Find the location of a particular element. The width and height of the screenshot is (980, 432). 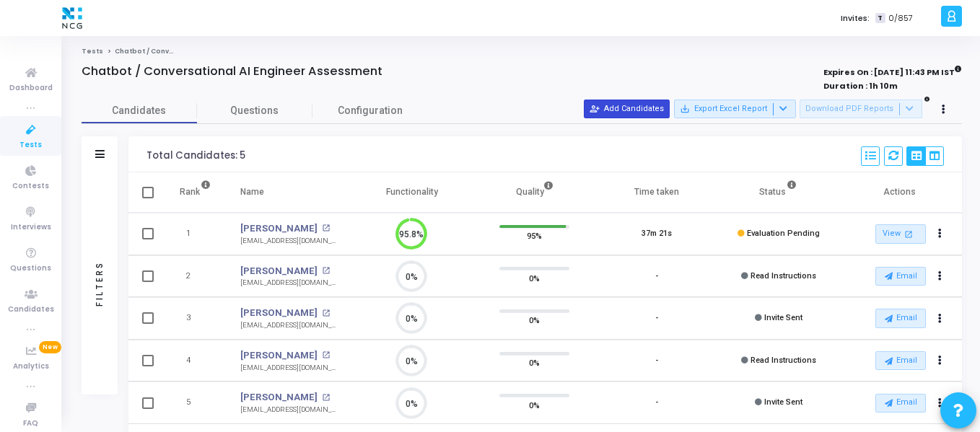

button: Export Excel Report is located at coordinates (734, 108).